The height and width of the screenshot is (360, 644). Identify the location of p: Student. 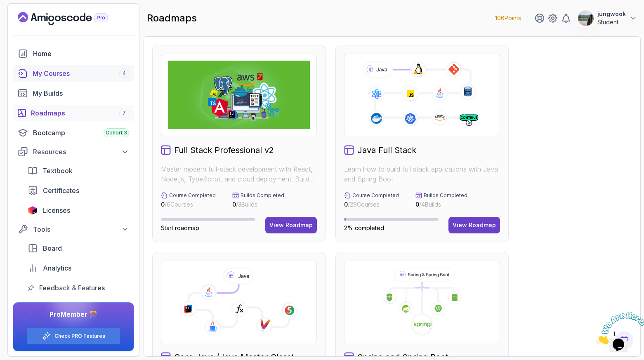
(611, 22).